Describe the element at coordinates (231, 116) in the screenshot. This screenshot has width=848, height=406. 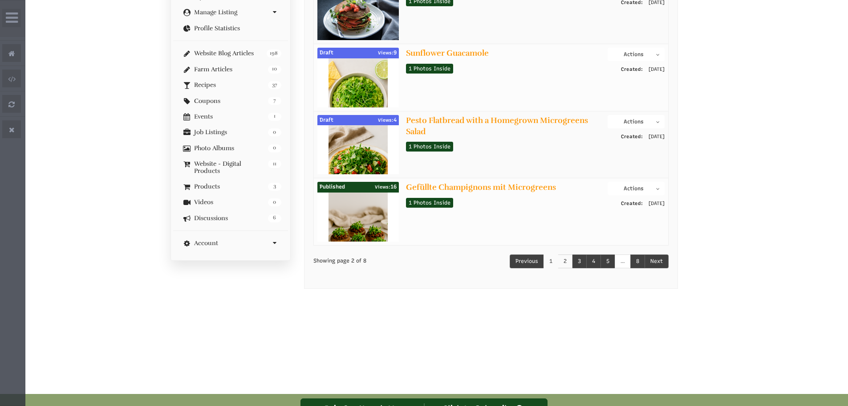
I see `a: 1 Events` at that location.